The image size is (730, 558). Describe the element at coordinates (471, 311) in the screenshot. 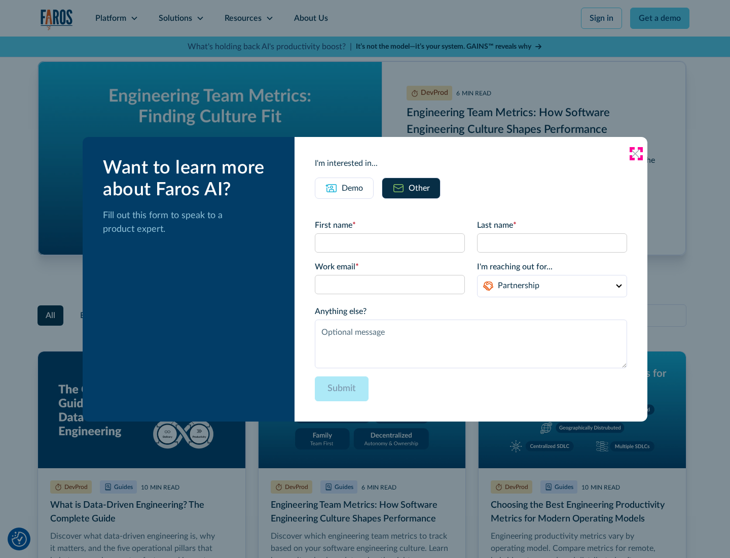

I see `label: Anything else?` at that location.